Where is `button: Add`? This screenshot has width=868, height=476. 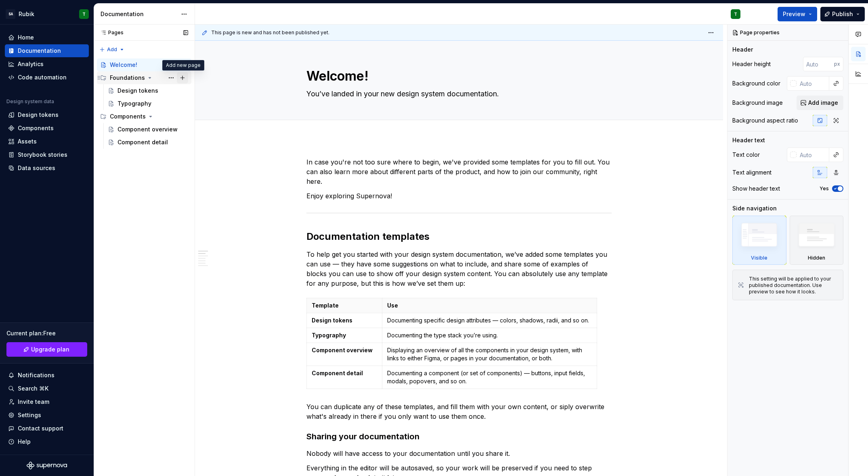 button: Add is located at coordinates (112, 50).